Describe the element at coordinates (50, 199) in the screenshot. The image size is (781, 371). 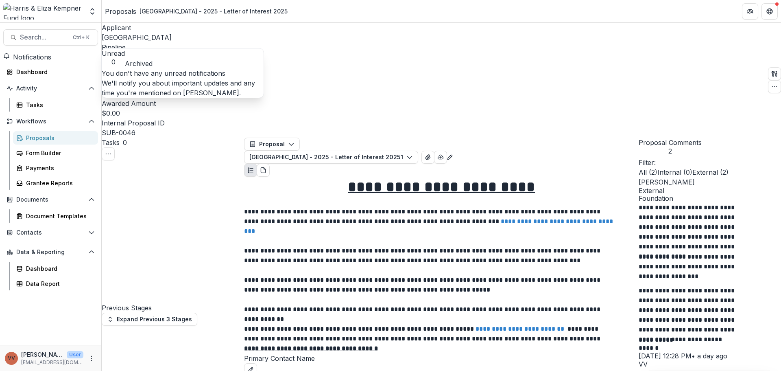
I see `span: Documents` at that location.